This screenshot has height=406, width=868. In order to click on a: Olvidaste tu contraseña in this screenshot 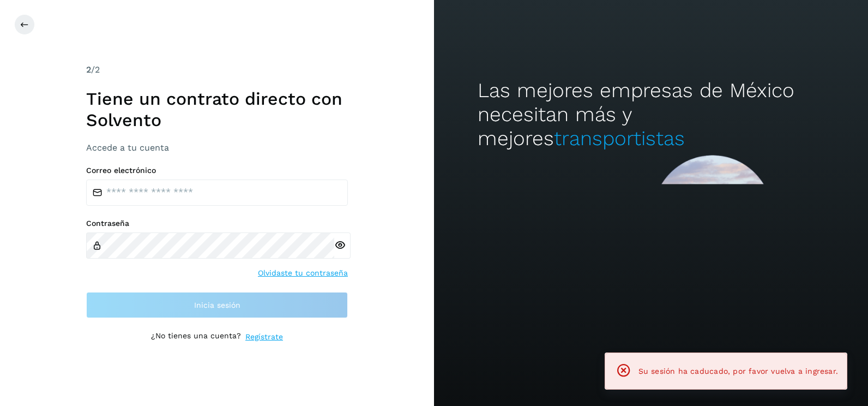, I will do `click(302, 272)`.